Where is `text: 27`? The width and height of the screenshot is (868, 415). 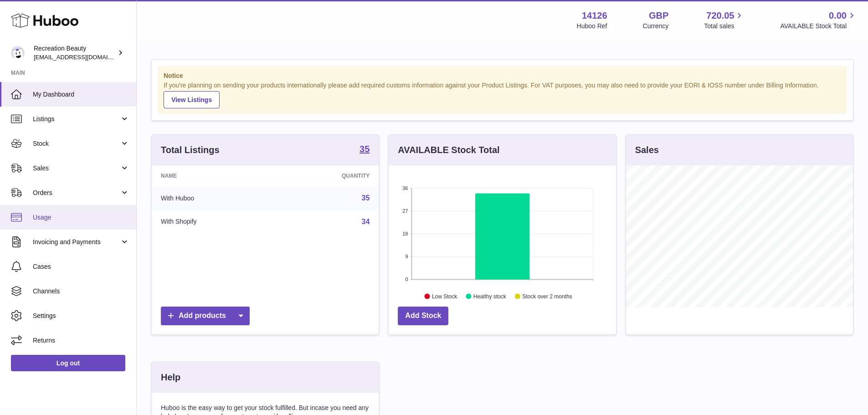
text: 27 is located at coordinates (406, 211).